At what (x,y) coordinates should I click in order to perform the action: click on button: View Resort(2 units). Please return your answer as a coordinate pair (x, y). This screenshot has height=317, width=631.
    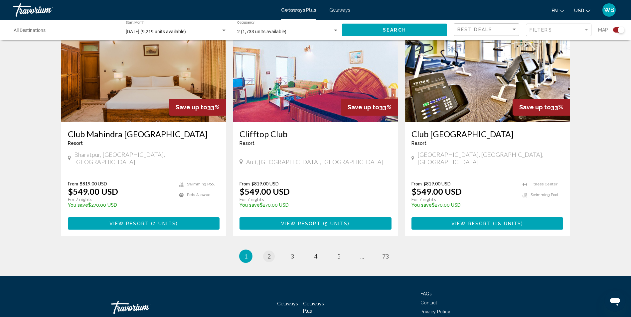
    Looking at the image, I should click on (144, 224).